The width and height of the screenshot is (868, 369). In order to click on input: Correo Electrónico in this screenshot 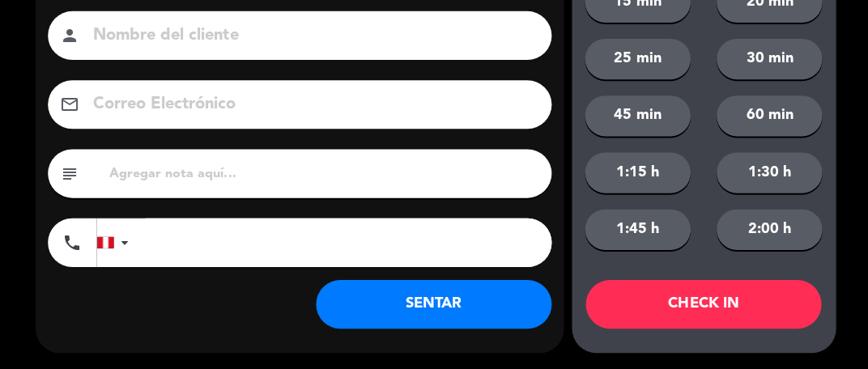, I will do `click(310, 105)`.